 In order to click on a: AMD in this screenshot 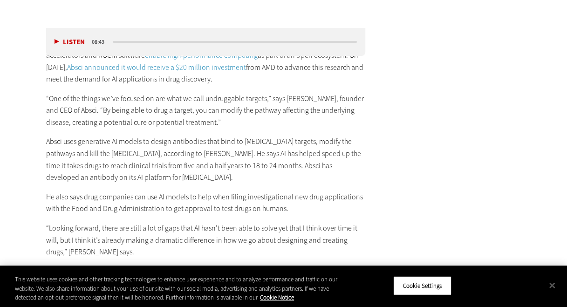, I will do `click(156, 31)`.